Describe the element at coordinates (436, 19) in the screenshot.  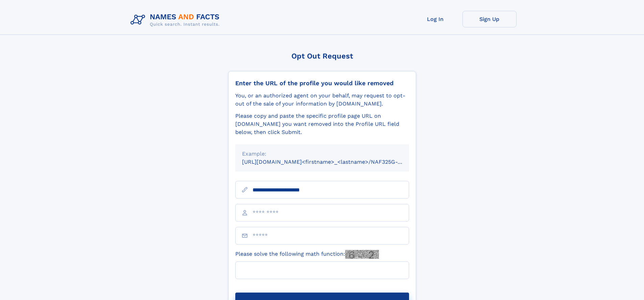
I see `a: Log In` at that location.